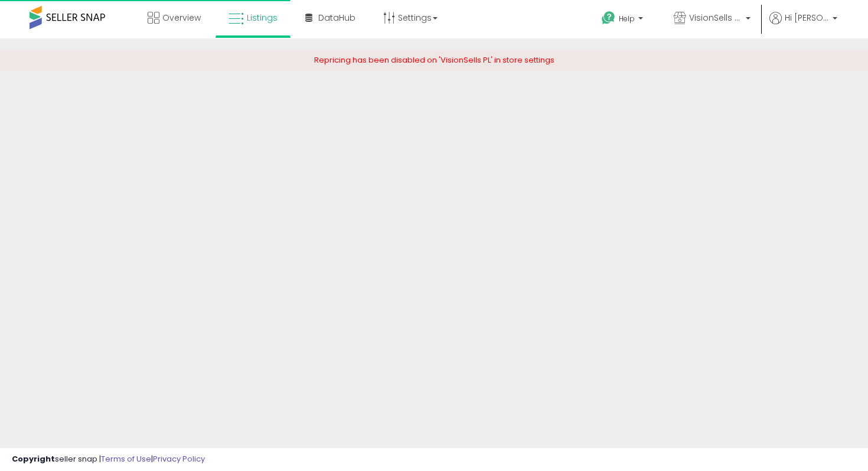  I want to click on a: Terms of Use, so click(126, 459).